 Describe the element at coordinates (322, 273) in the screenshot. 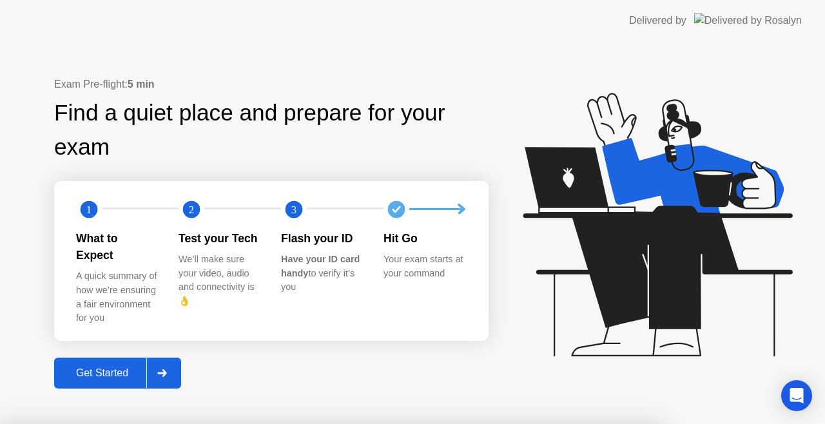

I see `div: to verify it’s you` at that location.